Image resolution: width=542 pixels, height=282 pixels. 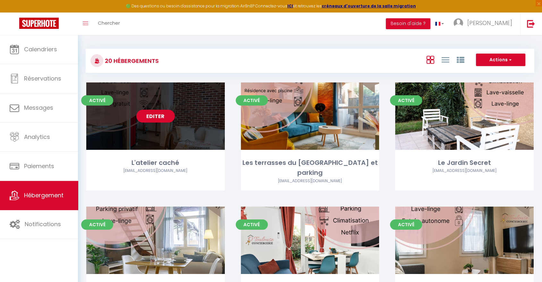 I want to click on div: L'atelier caché, so click(x=156, y=163).